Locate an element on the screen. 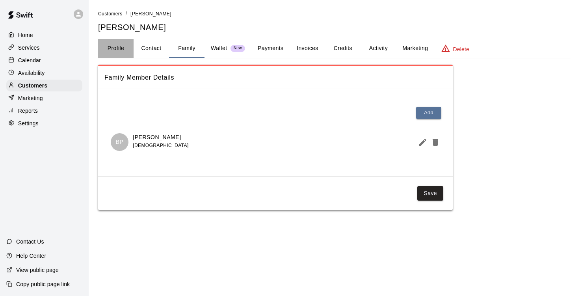 Image resolution: width=580 pixels, height=296 pixels. p: Home is located at coordinates (26, 35).